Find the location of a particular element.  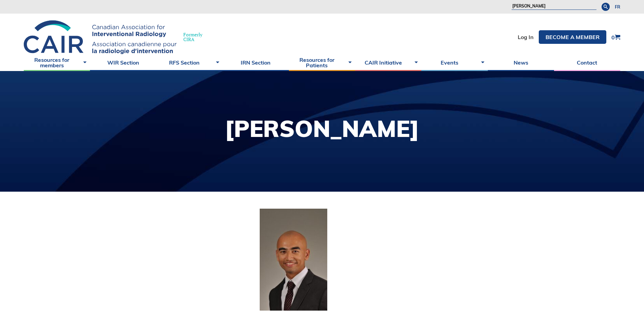

a: News is located at coordinates (521, 63).